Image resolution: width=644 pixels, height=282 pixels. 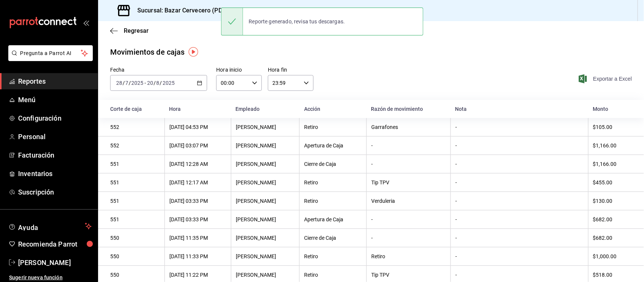 I want to click on span: Ayuda, so click(x=50, y=226).